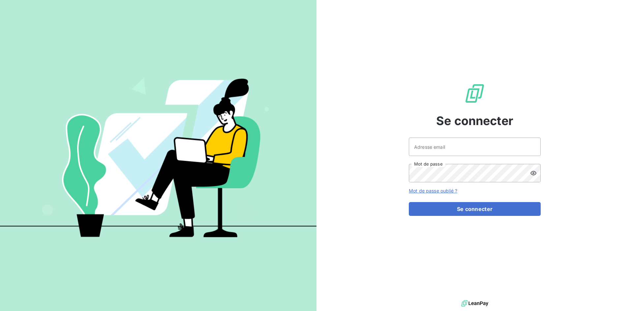  I want to click on input: placeholder, so click(474, 147).